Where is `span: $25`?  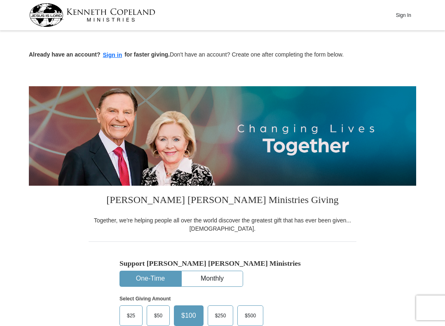 span: $25 is located at coordinates (131, 315).